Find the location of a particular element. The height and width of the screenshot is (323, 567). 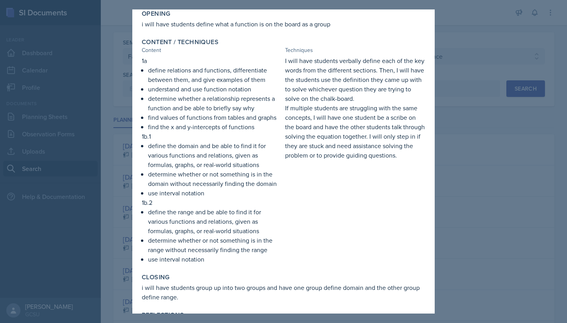

p: define the range and be able to find it for various functions and relations, given as formulas, g... is located at coordinates (215, 221).